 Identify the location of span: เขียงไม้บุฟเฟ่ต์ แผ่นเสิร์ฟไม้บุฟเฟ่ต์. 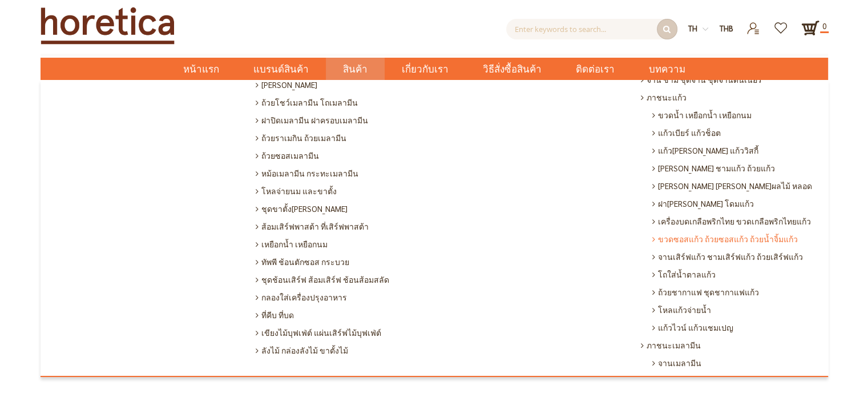
(318, 332).